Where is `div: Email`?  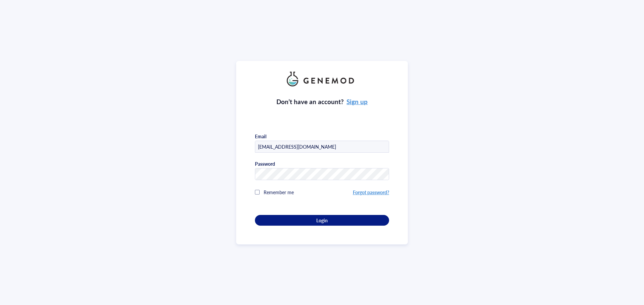 div: Email is located at coordinates (261, 136).